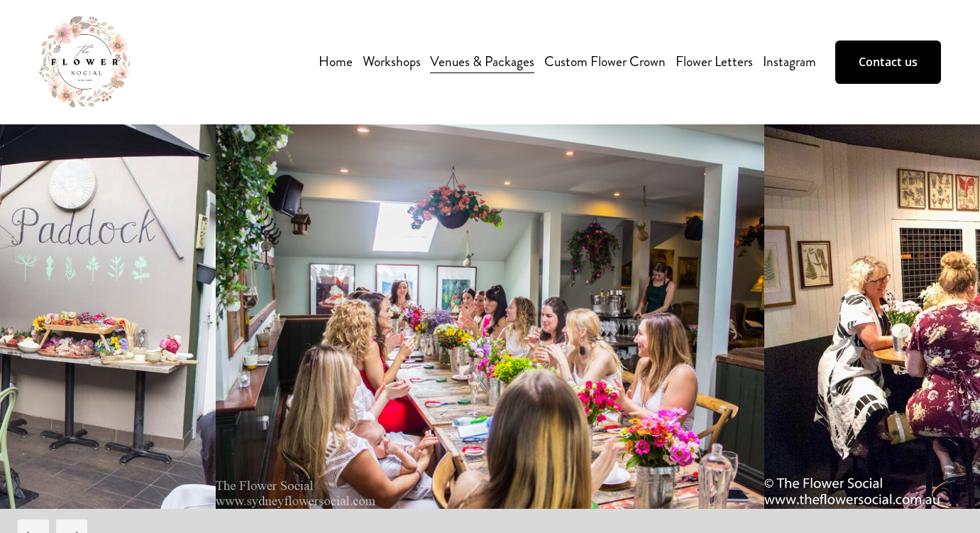 The image size is (980, 533). What do you see at coordinates (84, 62) in the screenshot?
I see `img: The Flower Social` at bounding box center [84, 62].